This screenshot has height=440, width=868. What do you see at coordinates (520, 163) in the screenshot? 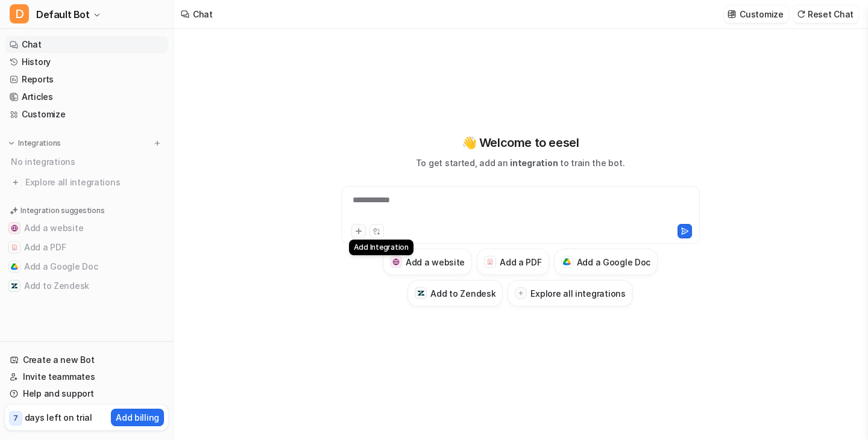
I see `p: To get started, add an to train the bot.` at bounding box center [520, 163].